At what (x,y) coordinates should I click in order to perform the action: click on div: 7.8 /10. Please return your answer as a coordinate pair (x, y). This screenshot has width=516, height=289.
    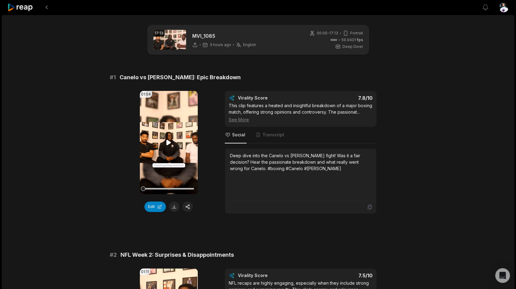
    Looking at the image, I should click on (340, 98).